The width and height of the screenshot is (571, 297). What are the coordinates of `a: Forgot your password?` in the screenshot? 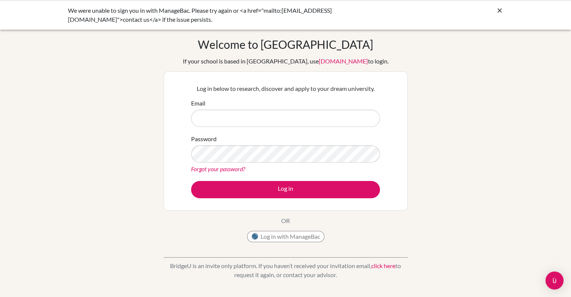 It's located at (218, 169).